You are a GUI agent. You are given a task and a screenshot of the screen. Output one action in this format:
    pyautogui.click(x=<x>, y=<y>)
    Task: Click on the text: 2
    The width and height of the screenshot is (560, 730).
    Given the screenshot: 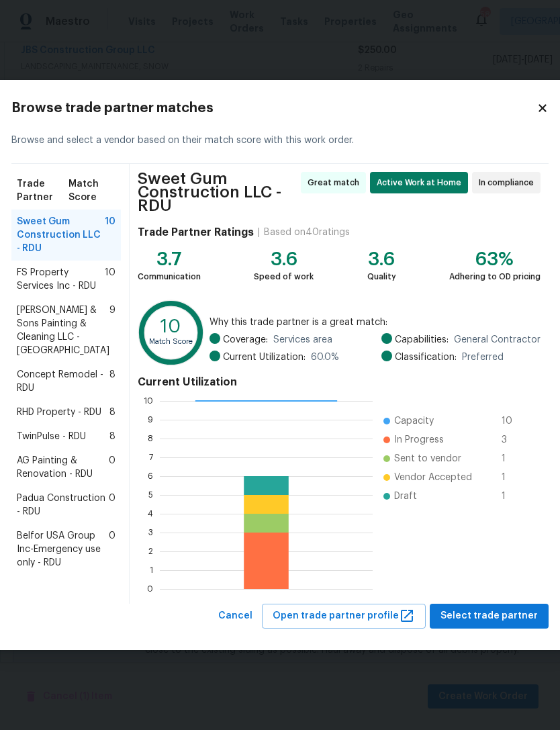 What is the action you would take?
    pyautogui.click(x=150, y=552)
    